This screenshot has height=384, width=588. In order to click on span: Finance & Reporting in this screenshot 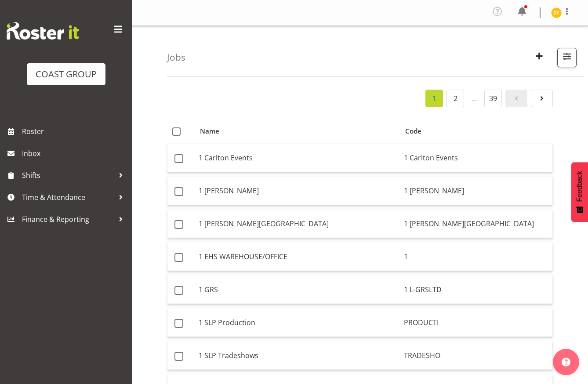, I will do `click(68, 219)`.